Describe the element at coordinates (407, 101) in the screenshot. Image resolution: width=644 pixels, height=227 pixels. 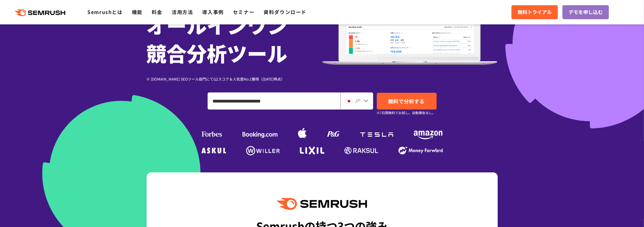
I see `a: 無料で分析する` at that location.